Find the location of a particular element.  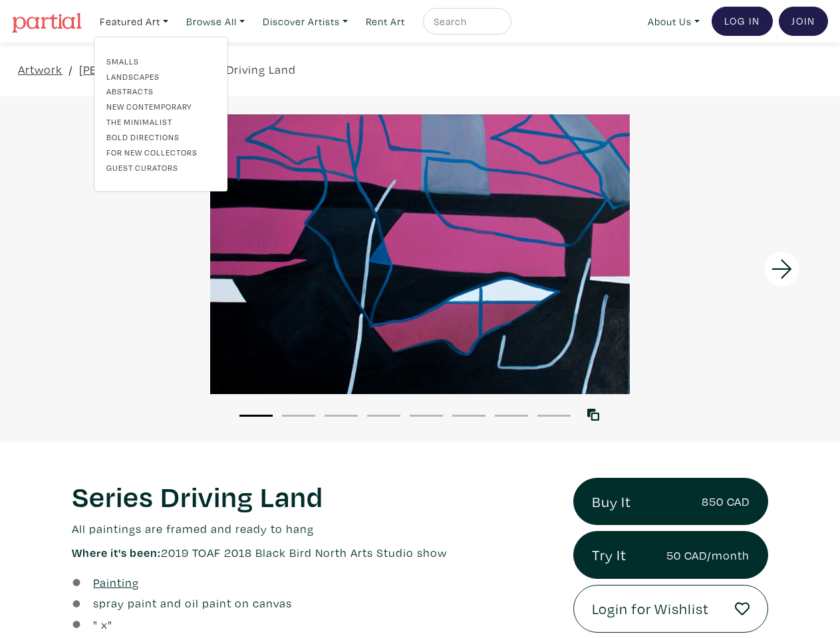

small: 850 CAD is located at coordinates (725, 501).